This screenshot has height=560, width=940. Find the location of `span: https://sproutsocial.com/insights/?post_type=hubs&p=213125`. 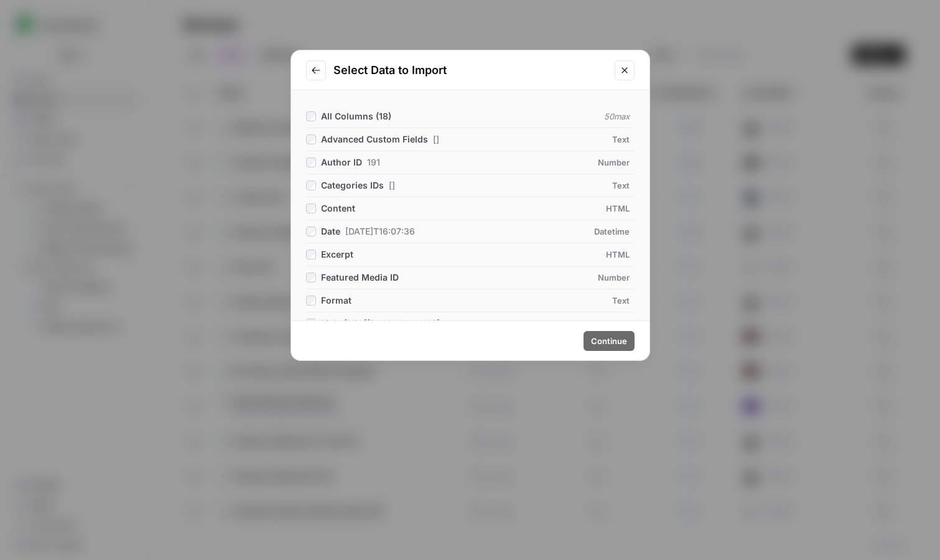

span: https://sproutsocial.com/insights/?post_type=hubs&p=213125 is located at coordinates (392, 323).